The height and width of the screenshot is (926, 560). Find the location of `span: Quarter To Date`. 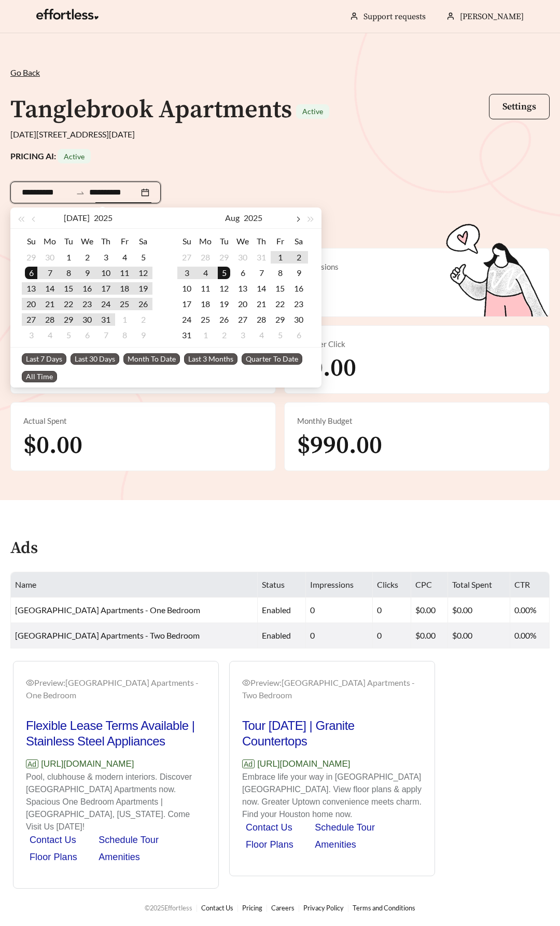

span: Quarter To Date is located at coordinates (271, 359).